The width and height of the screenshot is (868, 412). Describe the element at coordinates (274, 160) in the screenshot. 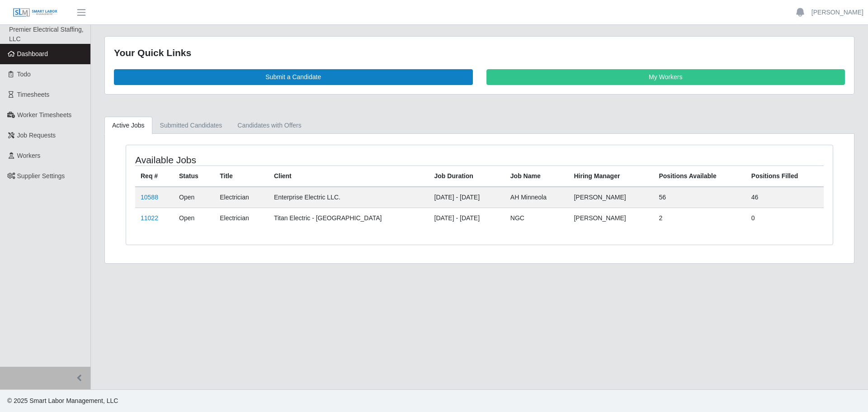

I see `h4: Available Jobs` at that location.